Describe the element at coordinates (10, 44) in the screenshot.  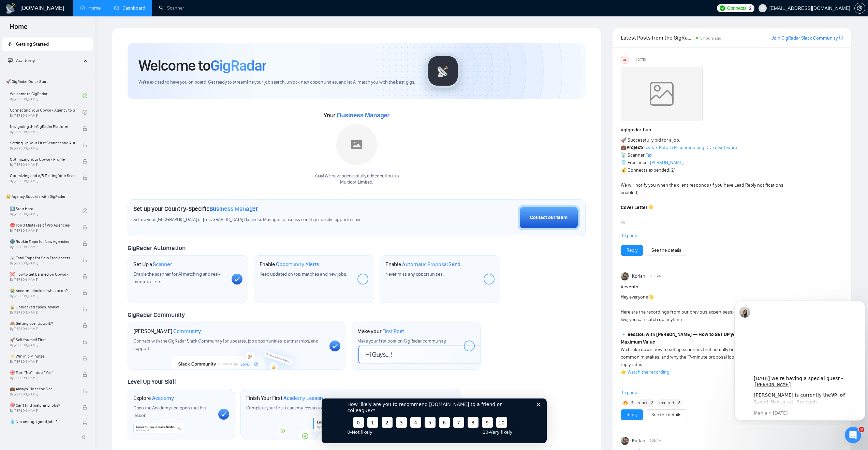
I see `span: rocket` at that location.